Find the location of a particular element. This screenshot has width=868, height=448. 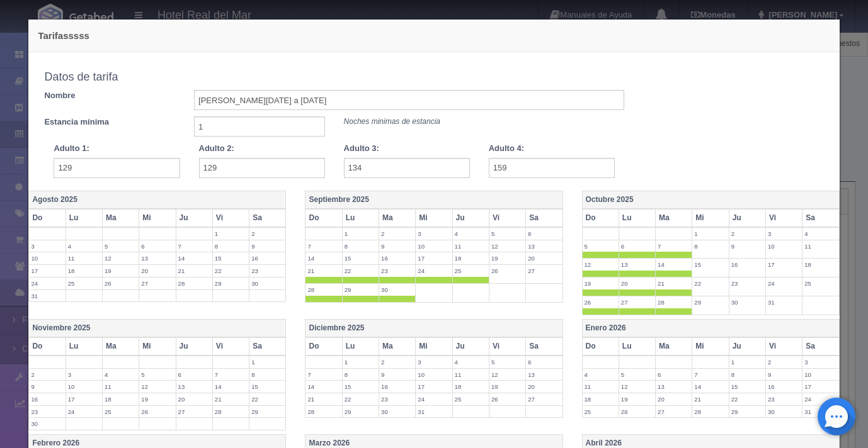

label: 8 is located at coordinates (360, 375).